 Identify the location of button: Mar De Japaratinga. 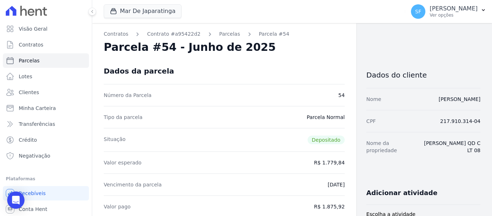
(143, 11).